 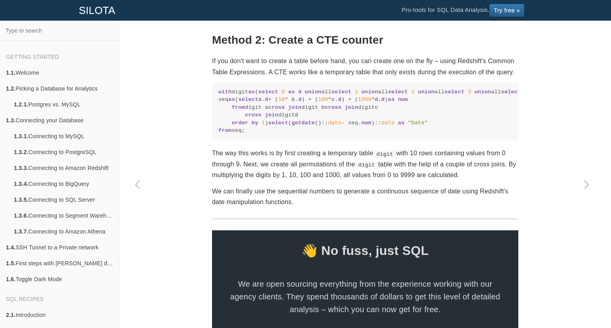 I want to click on span: 0, so click(x=283, y=92).